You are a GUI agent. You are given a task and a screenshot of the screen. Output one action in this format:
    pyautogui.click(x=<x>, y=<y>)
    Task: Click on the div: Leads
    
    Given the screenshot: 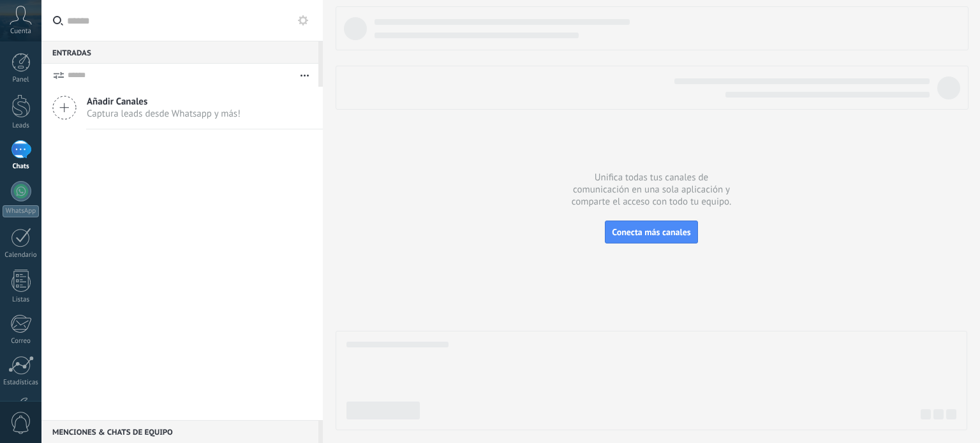 What is the action you would take?
    pyautogui.click(x=21, y=125)
    